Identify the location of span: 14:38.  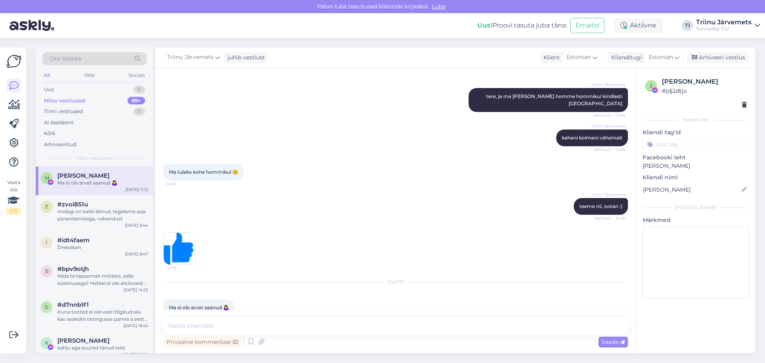
(181, 268).